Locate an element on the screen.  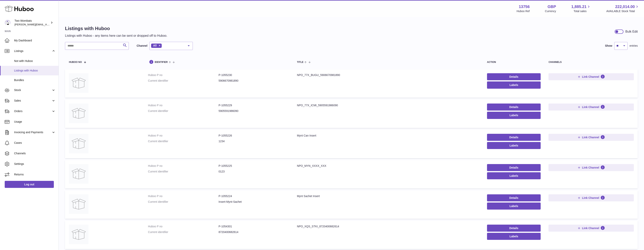
span: title is located at coordinates (300, 62).